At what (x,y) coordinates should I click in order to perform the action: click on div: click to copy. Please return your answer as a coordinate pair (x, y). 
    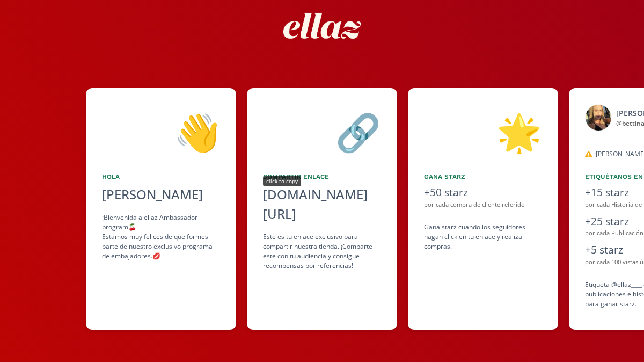
    Looking at the image, I should click on (282, 181).